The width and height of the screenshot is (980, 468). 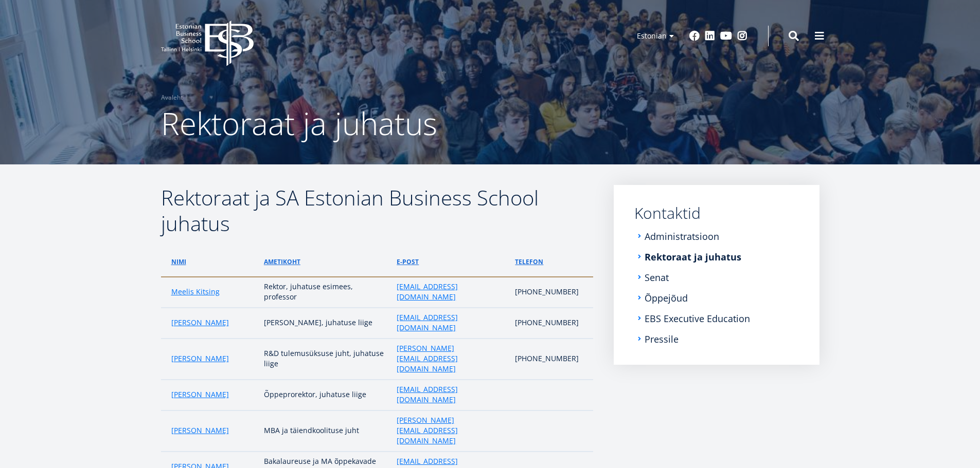 What do you see at coordinates (172, 98) in the screenshot?
I see `a: Avaleht` at bounding box center [172, 98].